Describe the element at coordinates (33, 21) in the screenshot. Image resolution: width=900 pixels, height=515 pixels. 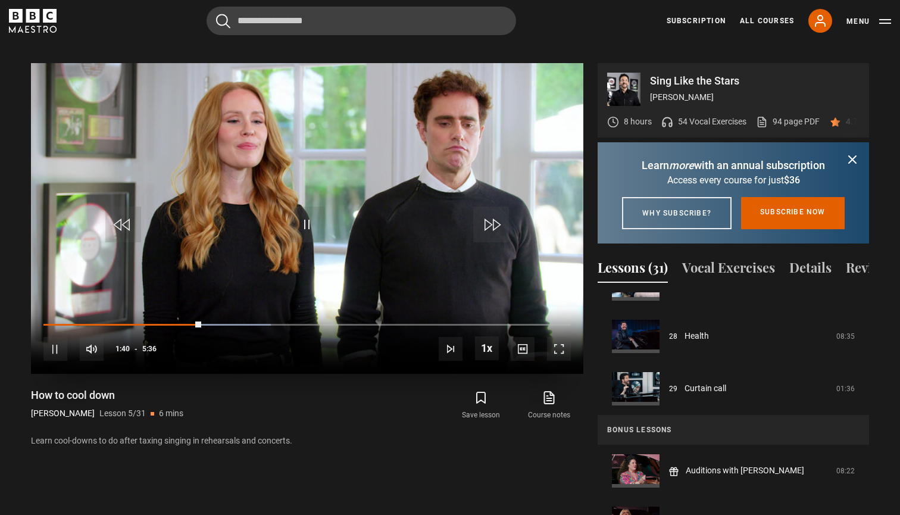
I see `svg: BBC Maestro` at that location.